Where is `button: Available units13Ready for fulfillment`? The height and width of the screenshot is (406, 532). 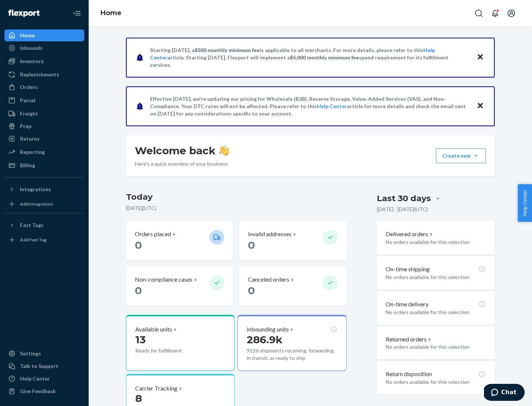 button: Available units13Ready for fulfillment is located at coordinates (181, 343).